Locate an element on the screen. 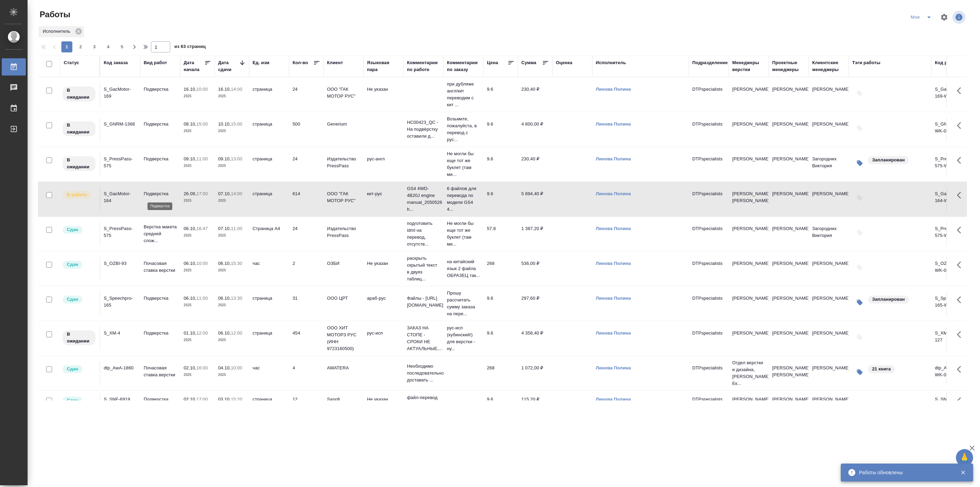 The height and width of the screenshot is (487, 980). button: 2 is located at coordinates (80, 47).